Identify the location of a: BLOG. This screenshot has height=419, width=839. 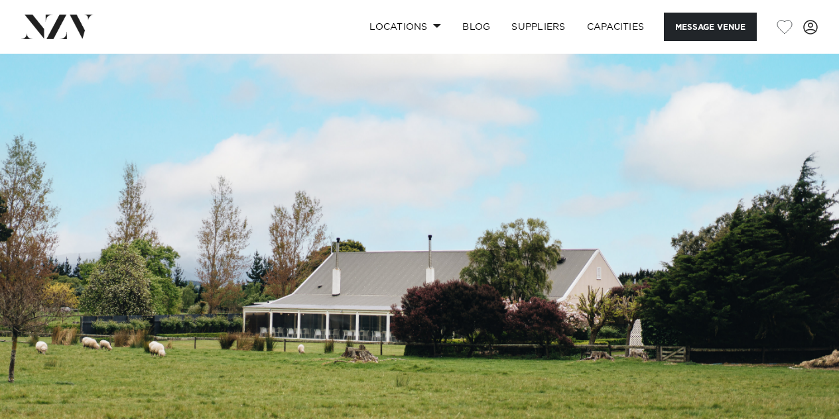
(476, 27).